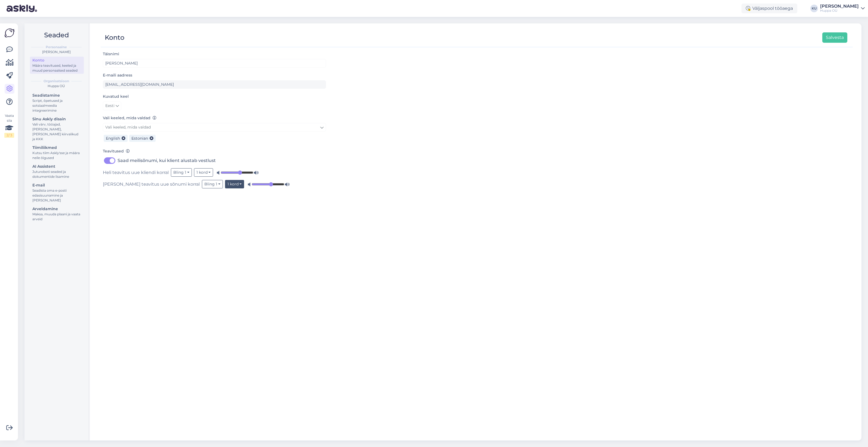 The image size is (868, 447). What do you see at coordinates (57, 68) in the screenshot?
I see `div: Määra teavitused, keeled ja muud personaalsed seaded` at bounding box center [57, 68].